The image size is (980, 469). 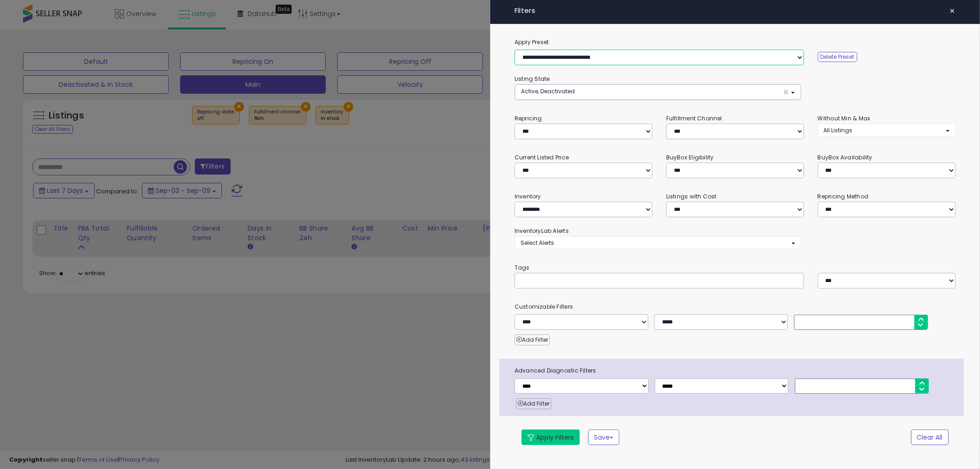 I want to click on small: BuyBox Eligibility, so click(x=690, y=157).